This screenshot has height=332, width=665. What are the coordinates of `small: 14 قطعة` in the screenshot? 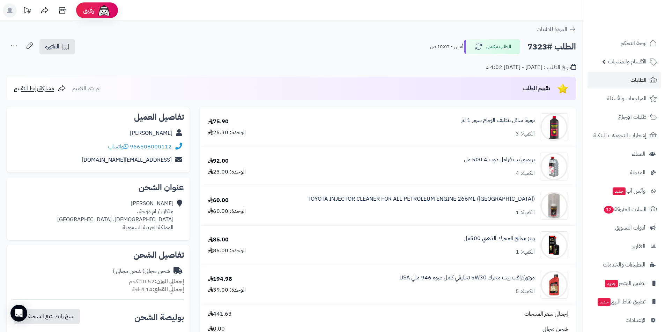 It's located at (158, 290).